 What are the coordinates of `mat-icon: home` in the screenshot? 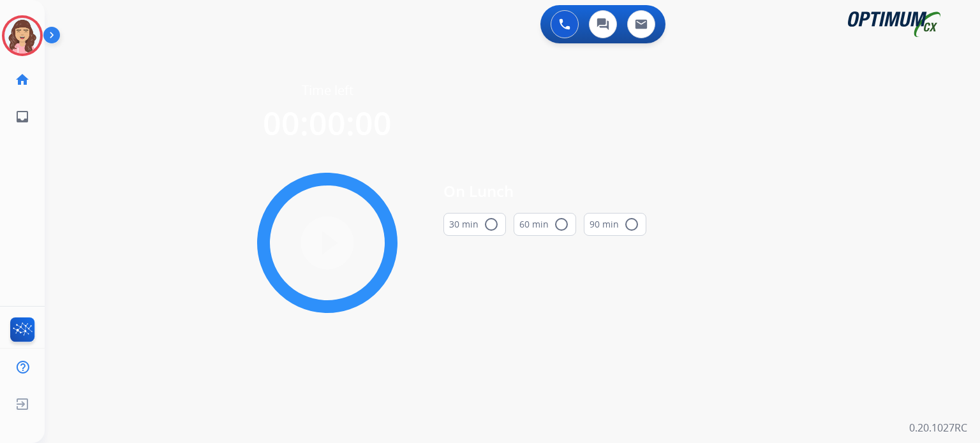 It's located at (22, 80).